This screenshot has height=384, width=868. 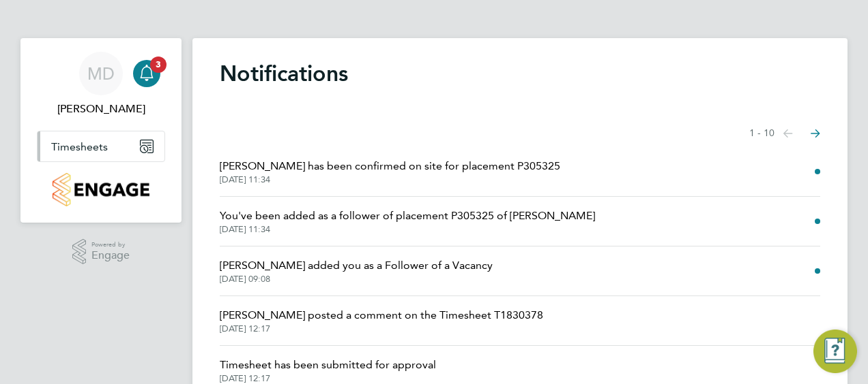 What do you see at coordinates (785, 133) in the screenshot?
I see `nav: Select page of notifications list` at bounding box center [785, 133].